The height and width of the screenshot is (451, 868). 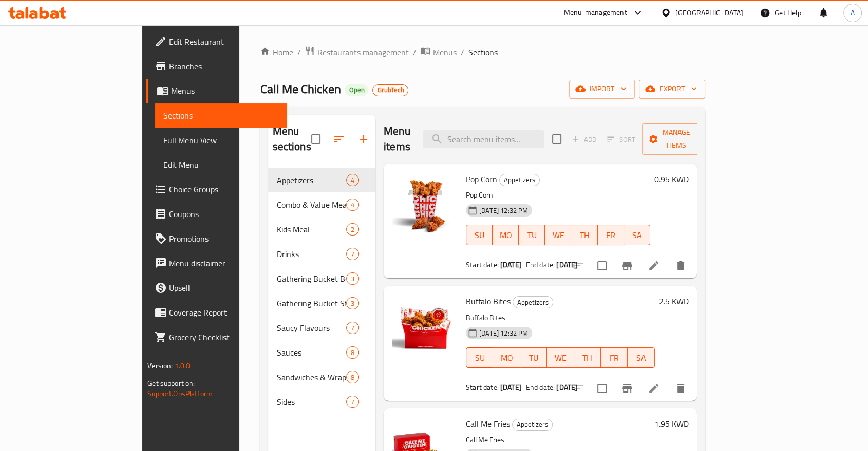 What do you see at coordinates (224, 190) in the screenshot?
I see `span: Choice Groups` at bounding box center [224, 190].